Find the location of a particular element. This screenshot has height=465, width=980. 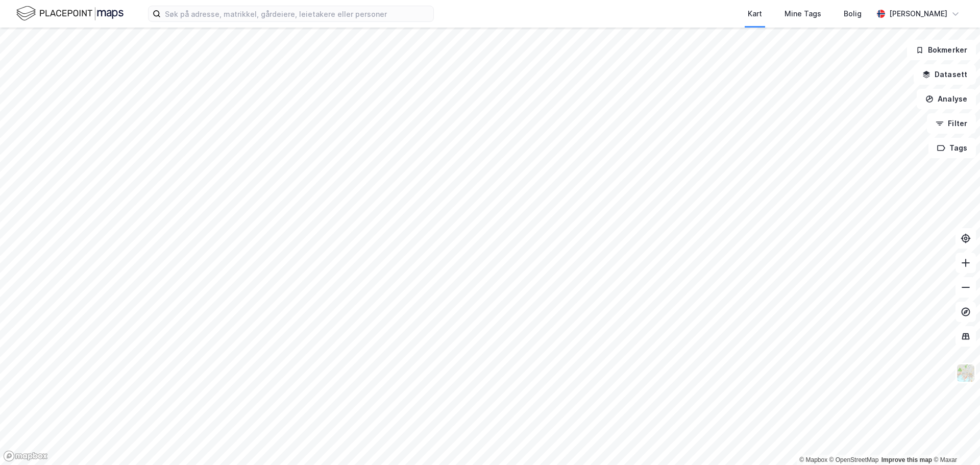

div: Bolig is located at coordinates (852, 14).